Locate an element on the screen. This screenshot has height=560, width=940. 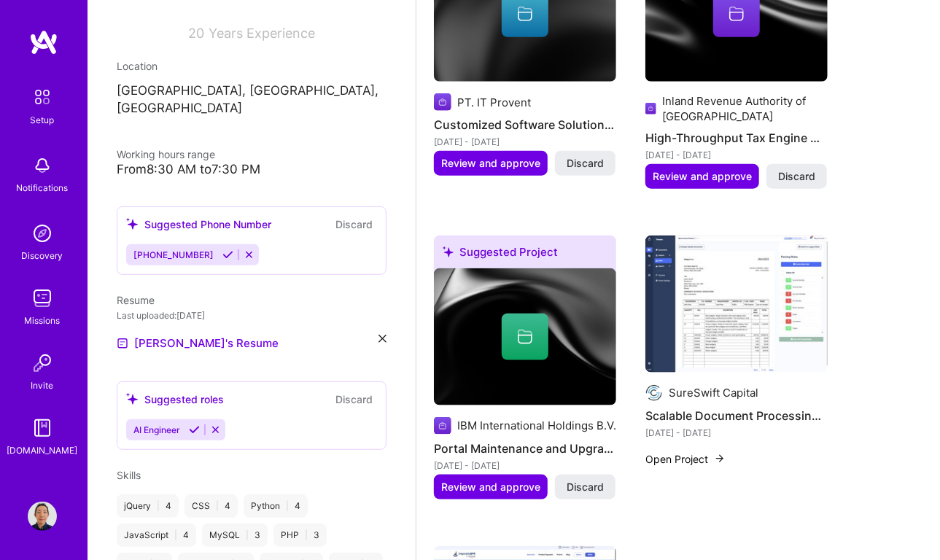
img: Invite is located at coordinates (42, 363).